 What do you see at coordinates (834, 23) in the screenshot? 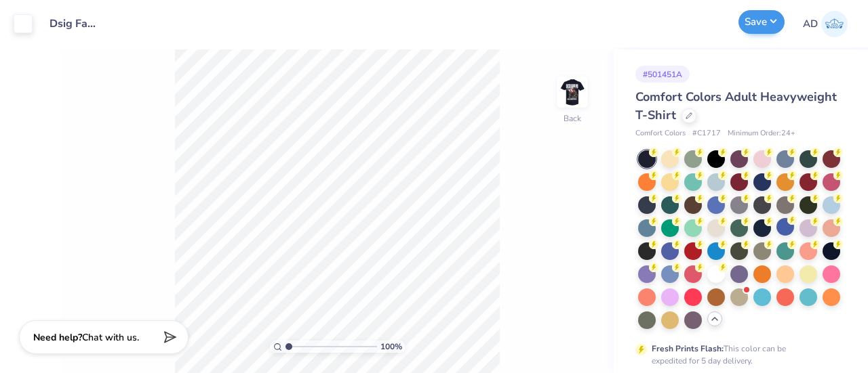
I see `img: Ava Dee` at bounding box center [834, 23].